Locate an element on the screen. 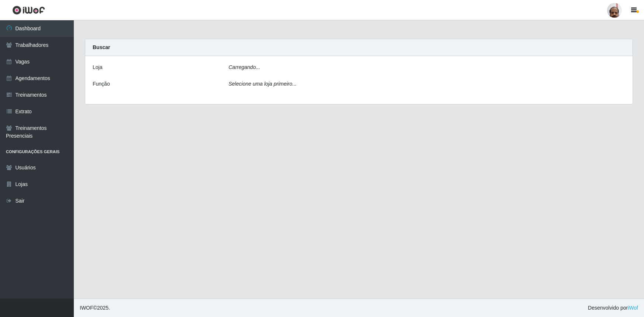  span: IWOF is located at coordinates (86, 308).